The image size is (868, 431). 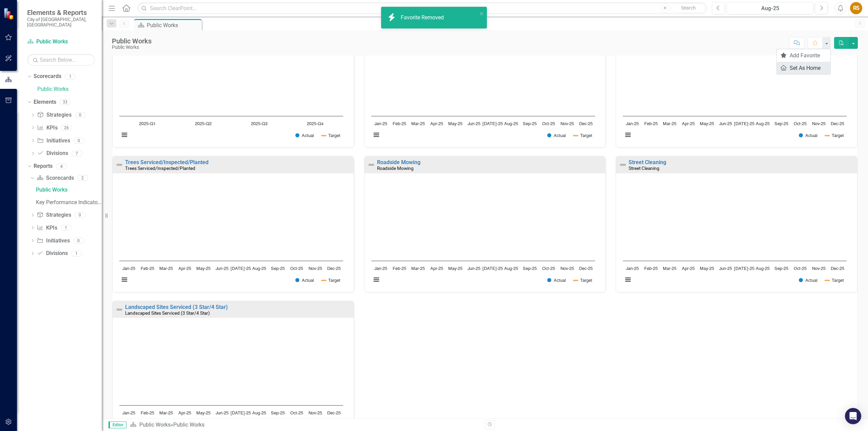 What do you see at coordinates (70, 77) in the screenshot?
I see `div: 1` at bounding box center [70, 77].